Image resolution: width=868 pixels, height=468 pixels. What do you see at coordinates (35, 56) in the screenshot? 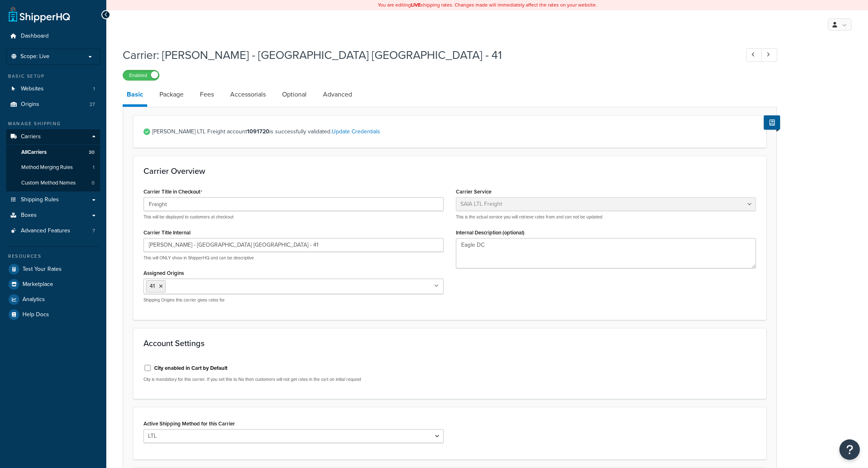
I see `span: Scope: Live` at bounding box center [35, 56].